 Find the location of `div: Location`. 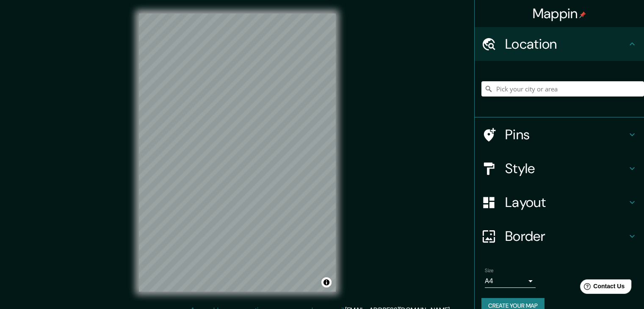

div: Location is located at coordinates (559, 44).